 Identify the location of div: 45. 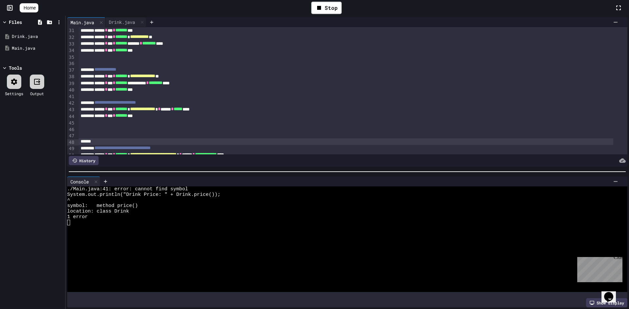
(71, 123).